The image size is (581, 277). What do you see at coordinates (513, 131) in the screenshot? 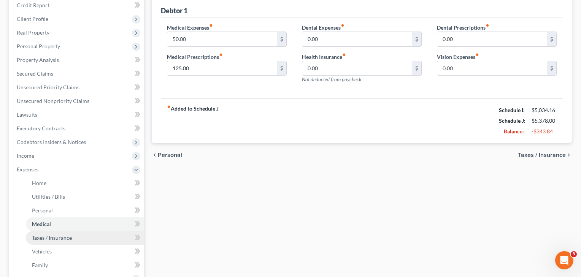
I see `strong: Balance:` at bounding box center [513, 131].